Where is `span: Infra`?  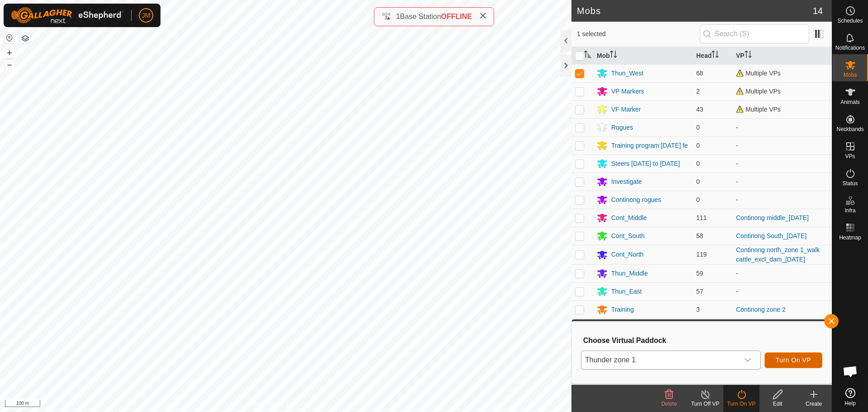 span: Infra is located at coordinates (850, 211).